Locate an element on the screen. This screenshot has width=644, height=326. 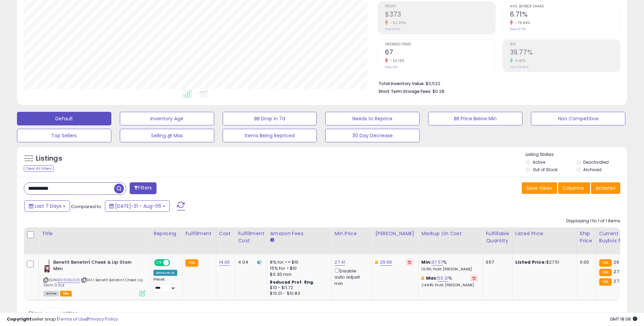
label: Deactivated is located at coordinates (596, 162).